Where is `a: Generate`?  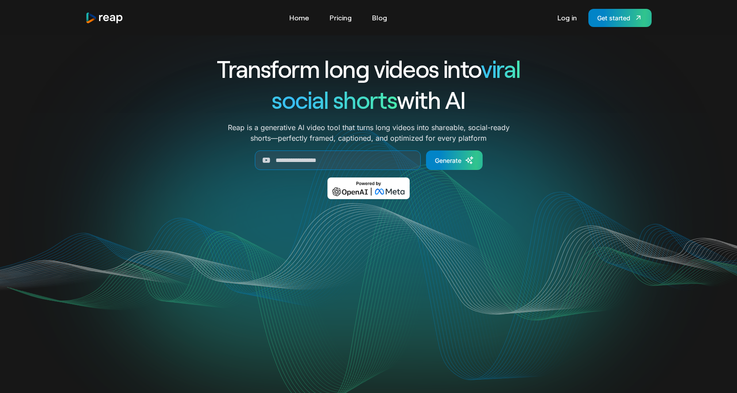 a: Generate is located at coordinates (454, 160).